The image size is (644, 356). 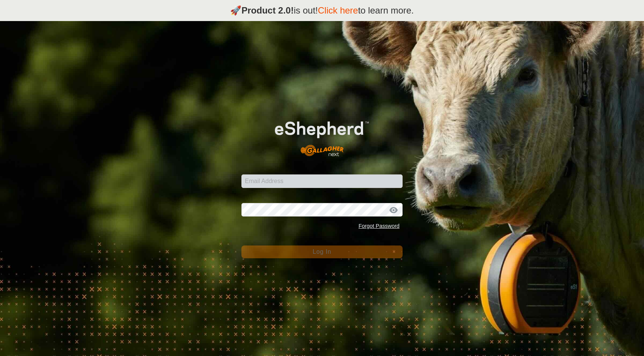 What do you see at coordinates (322, 181) in the screenshot?
I see `input: Email Address` at bounding box center [322, 181].